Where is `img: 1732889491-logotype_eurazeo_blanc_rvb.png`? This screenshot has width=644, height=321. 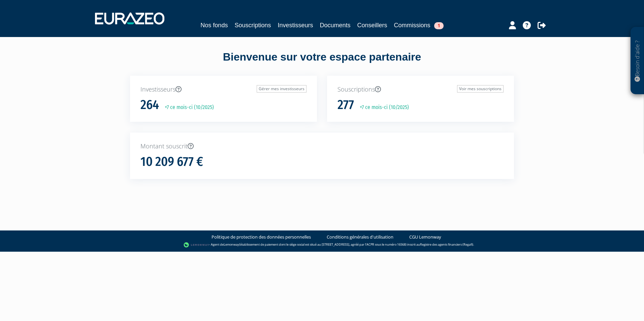 img: 1732889491-logotype_eurazeo_blanc_rvb.png is located at coordinates (130, 18).